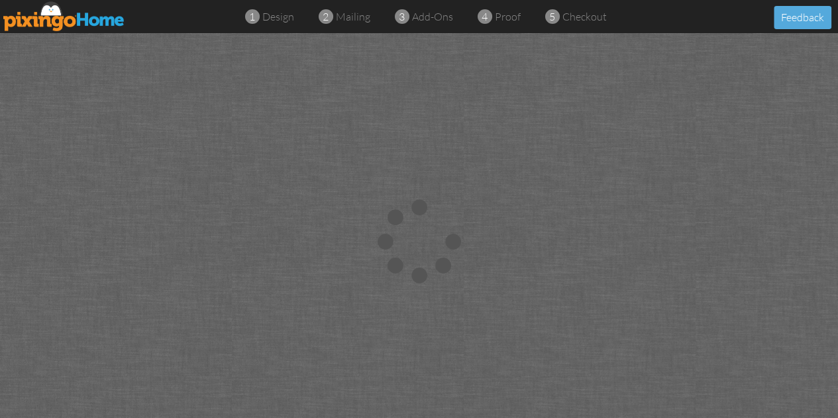  What do you see at coordinates (252, 17) in the screenshot?
I see `span: 1` at bounding box center [252, 17].